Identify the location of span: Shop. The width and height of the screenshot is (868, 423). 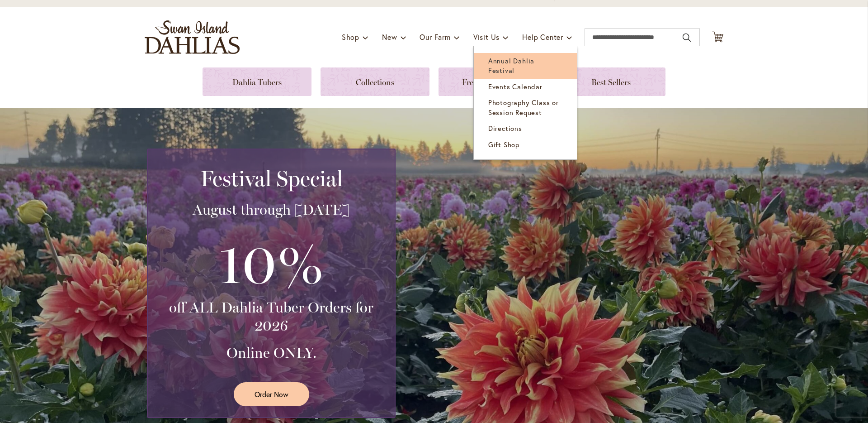
(351, 37).